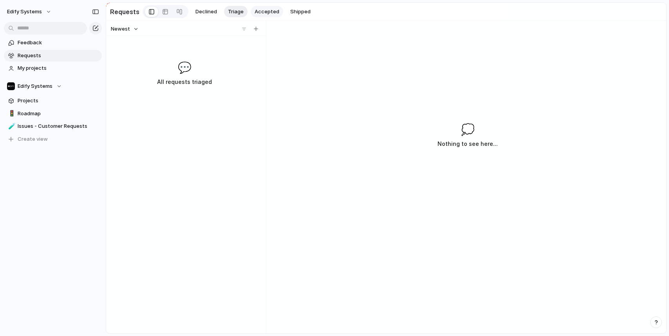  I want to click on a: Requests, so click(53, 56).